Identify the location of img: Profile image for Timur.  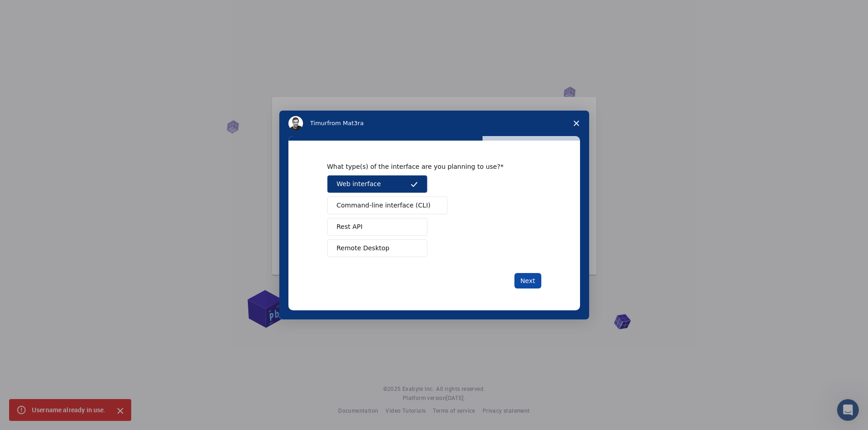
(296, 123).